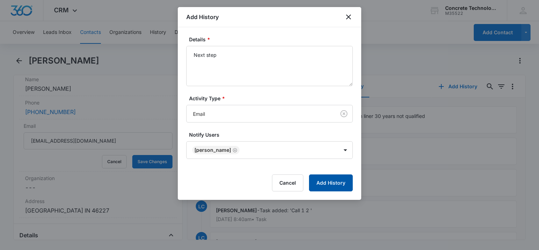 This screenshot has height=250, width=539. What do you see at coordinates (203, 17) in the screenshot?
I see `h1: Add History` at bounding box center [203, 17].